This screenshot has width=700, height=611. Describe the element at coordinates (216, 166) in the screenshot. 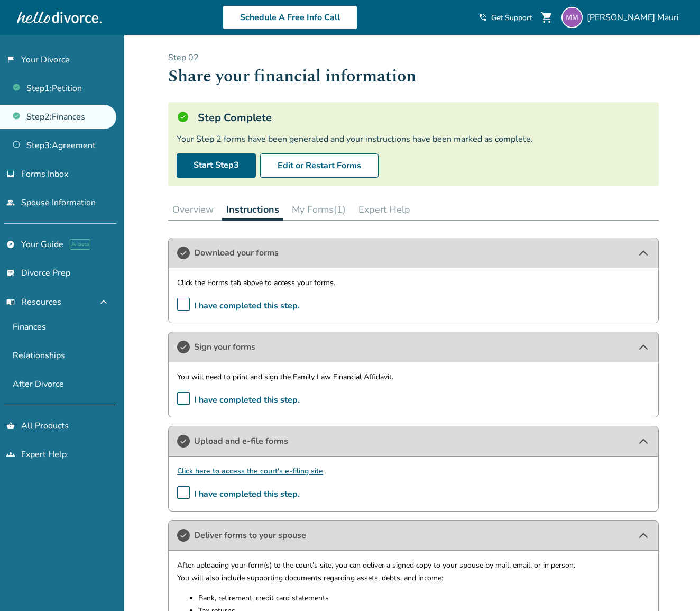

I see `a: Start Step3` at that location.